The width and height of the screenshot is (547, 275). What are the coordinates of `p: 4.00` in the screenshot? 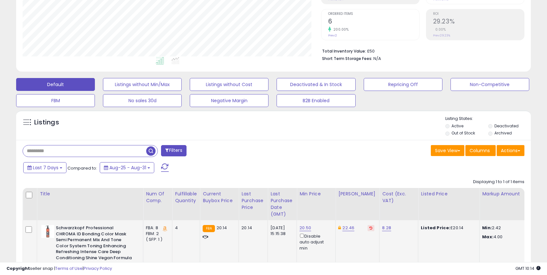 It's located at (509, 237).